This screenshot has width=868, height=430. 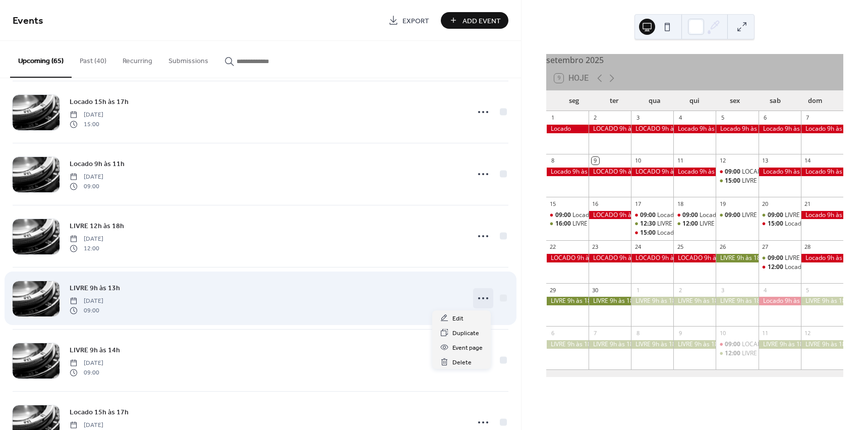 What do you see at coordinates (481, 21) in the screenshot?
I see `span: Add Event` at bounding box center [481, 21].